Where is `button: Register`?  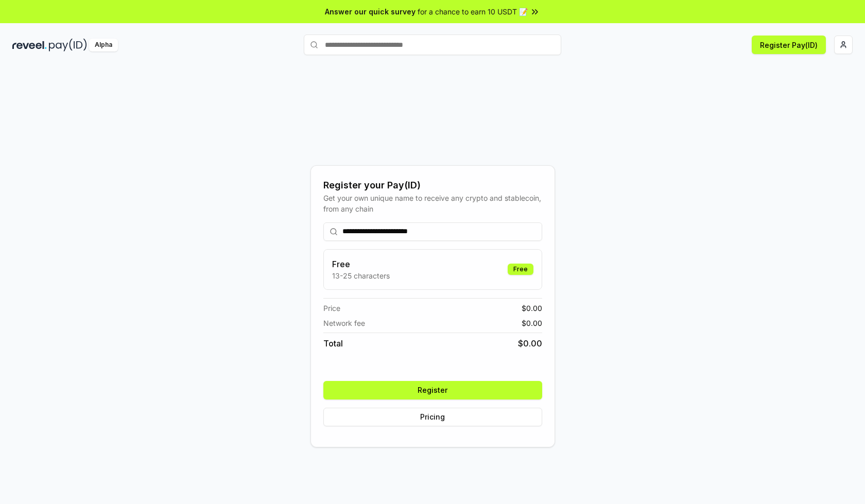
button: Register is located at coordinates (433, 390).